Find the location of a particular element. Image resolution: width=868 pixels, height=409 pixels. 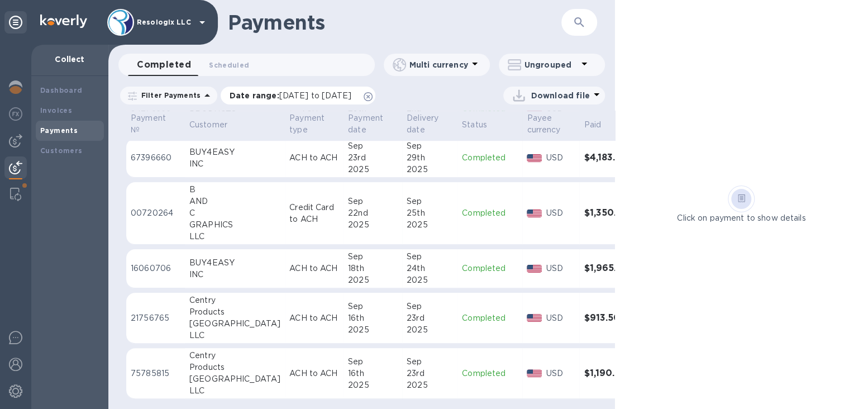

p: 75785815 is located at coordinates (155, 373).